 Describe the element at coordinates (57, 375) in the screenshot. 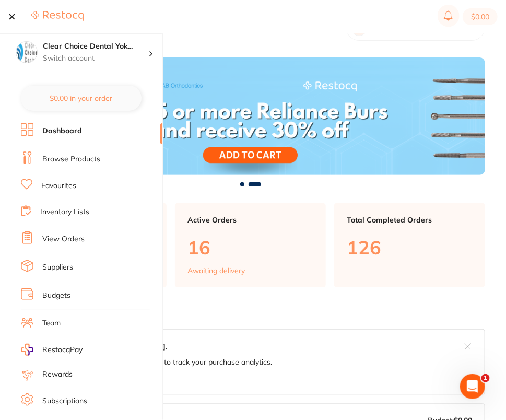

I see `a: Rewards` at that location.